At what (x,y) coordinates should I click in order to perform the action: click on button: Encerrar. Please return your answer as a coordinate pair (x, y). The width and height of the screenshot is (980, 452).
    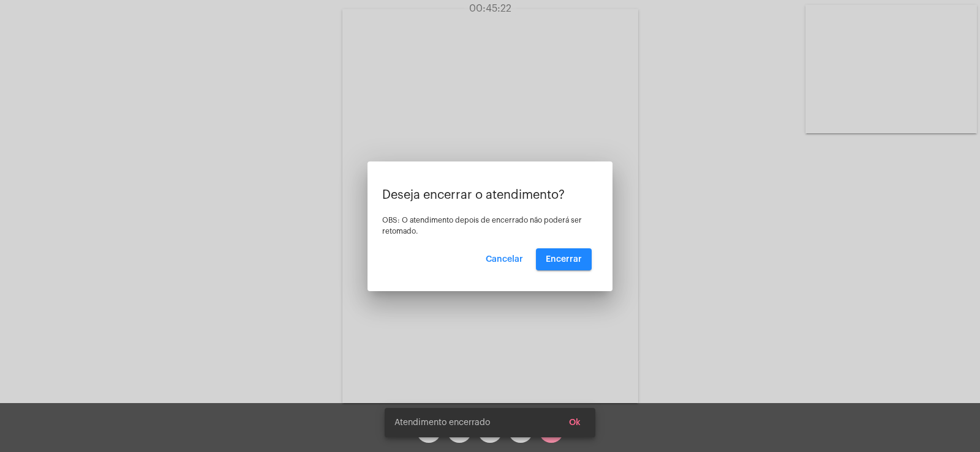
    Looking at the image, I should click on (563, 259).